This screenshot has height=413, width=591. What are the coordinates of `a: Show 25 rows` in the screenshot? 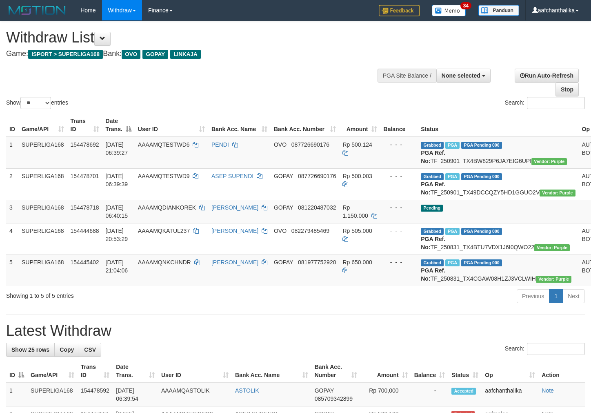 It's located at (30, 349).